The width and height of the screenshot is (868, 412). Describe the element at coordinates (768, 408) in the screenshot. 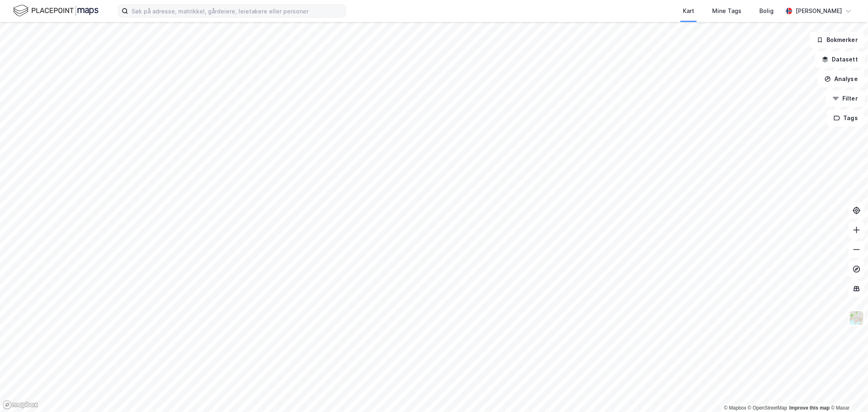

I see `a: OpenStreetMap` at that location.